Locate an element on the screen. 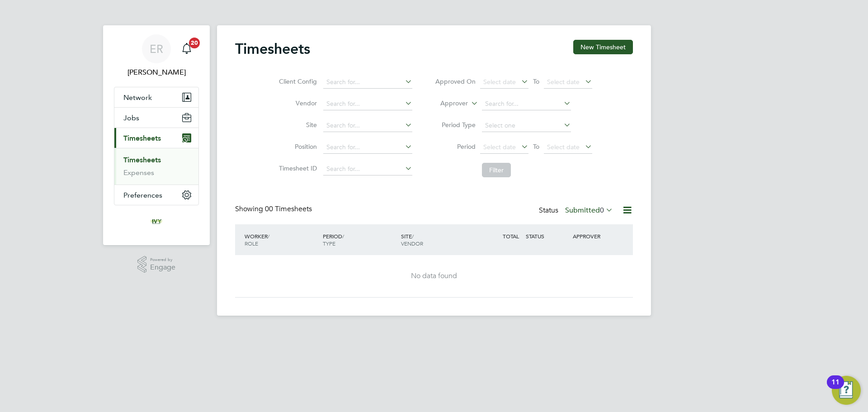 This screenshot has height=412, width=868. span: Network is located at coordinates (137, 97).